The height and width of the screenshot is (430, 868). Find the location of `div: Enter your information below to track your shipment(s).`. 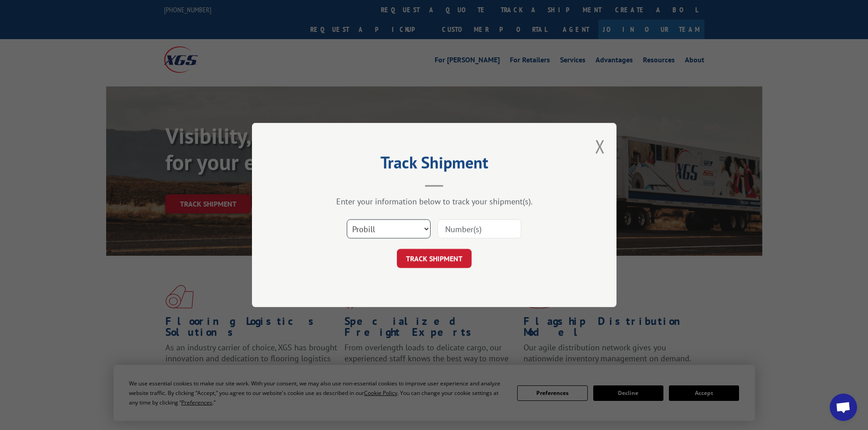

div: Enter your information below to track your shipment(s). is located at coordinates (434, 201).